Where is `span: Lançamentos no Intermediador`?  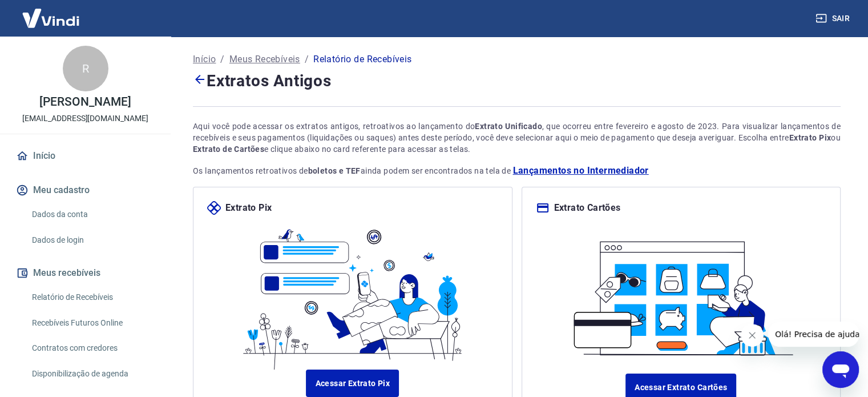
span: Lançamentos no Intermediador is located at coordinates (580, 171).